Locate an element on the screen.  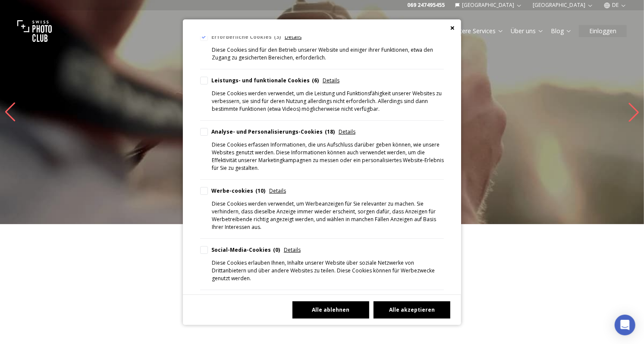
div: Diese Cookies erlauben Ihnen, Inhalte unserer Website über soziale Netzwerke von Drittanbietern u... is located at coordinates (328, 271).